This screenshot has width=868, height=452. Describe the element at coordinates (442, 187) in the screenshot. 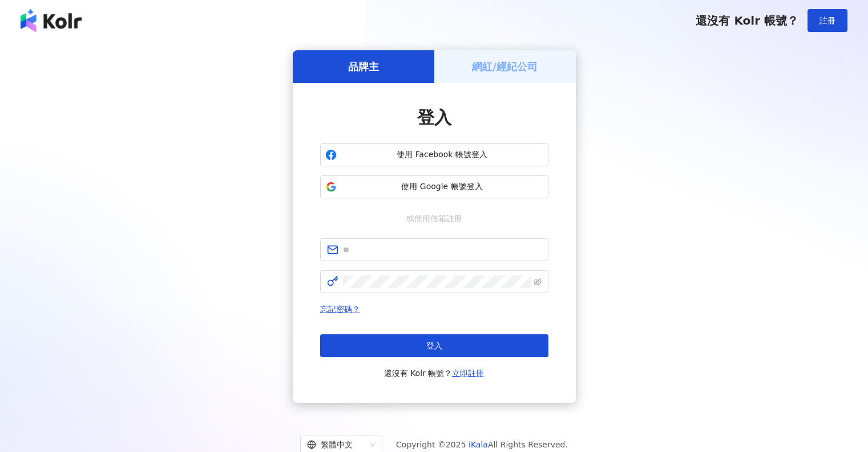

I see `span: 使用 Google 帳號登入` at that location.